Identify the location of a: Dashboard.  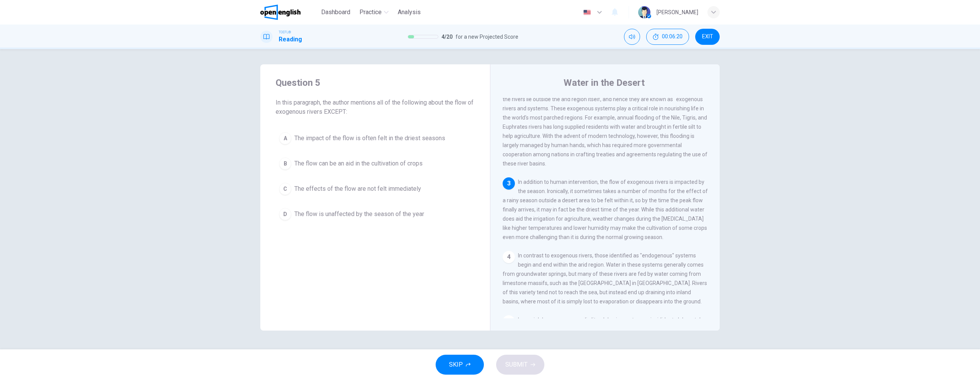
(335, 13).